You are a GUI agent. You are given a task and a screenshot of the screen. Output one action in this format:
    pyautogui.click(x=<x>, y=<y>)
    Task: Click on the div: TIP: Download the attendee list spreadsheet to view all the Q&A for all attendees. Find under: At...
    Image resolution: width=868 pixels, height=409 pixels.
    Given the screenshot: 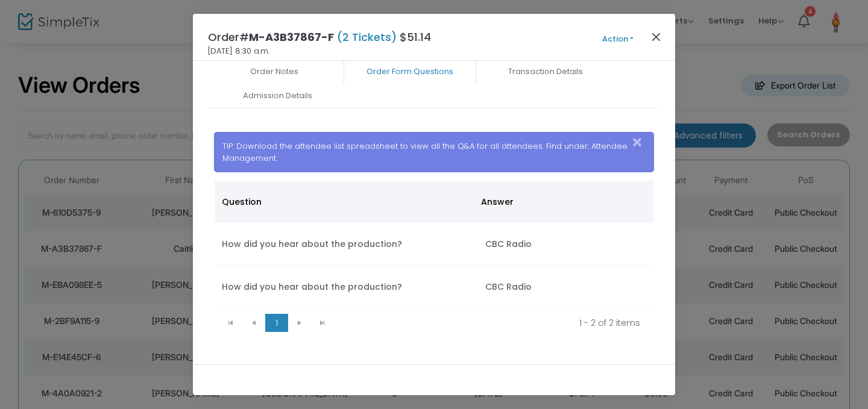 What is the action you would take?
    pyautogui.click(x=434, y=152)
    